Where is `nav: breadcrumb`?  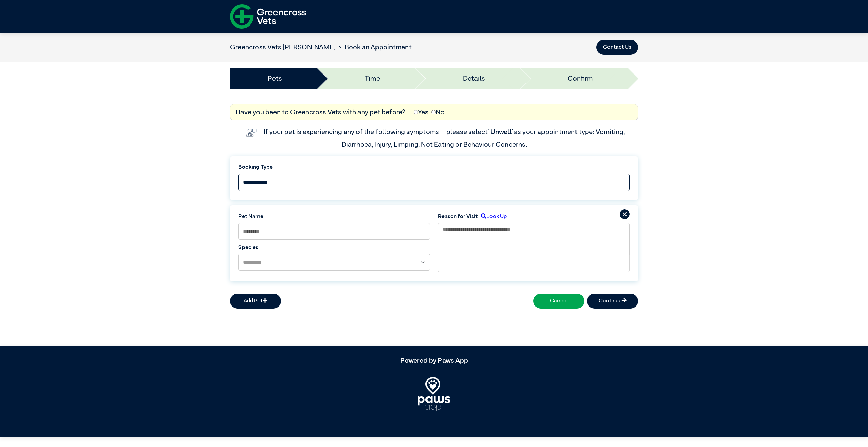
nav: breadcrumb is located at coordinates (321, 47).